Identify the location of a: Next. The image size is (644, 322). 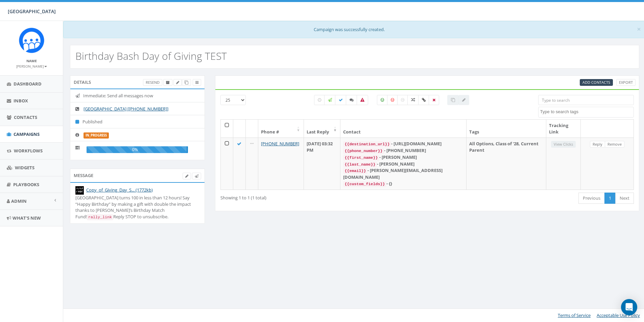
(624, 198).